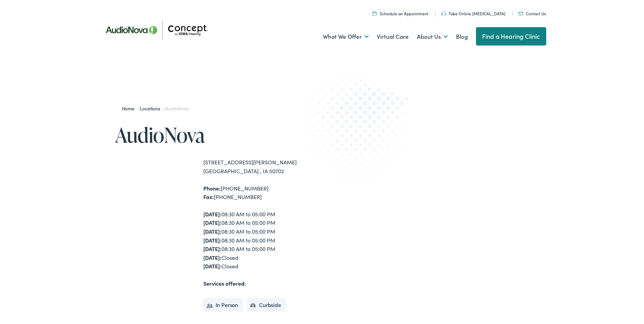  What do you see at coordinates (212, 188) in the screenshot?
I see `strong: Phone:` at bounding box center [212, 188].